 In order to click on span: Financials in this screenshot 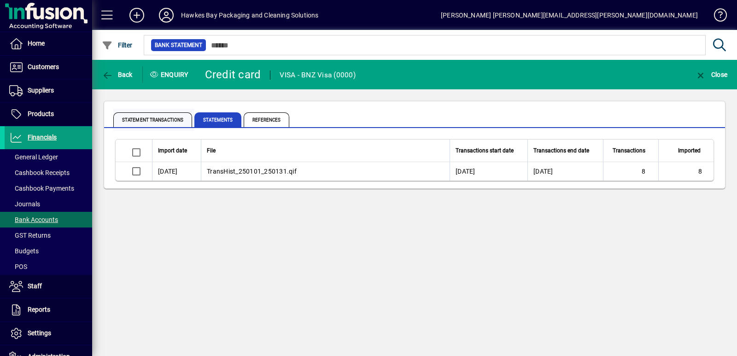, I will do `click(42, 137)`.